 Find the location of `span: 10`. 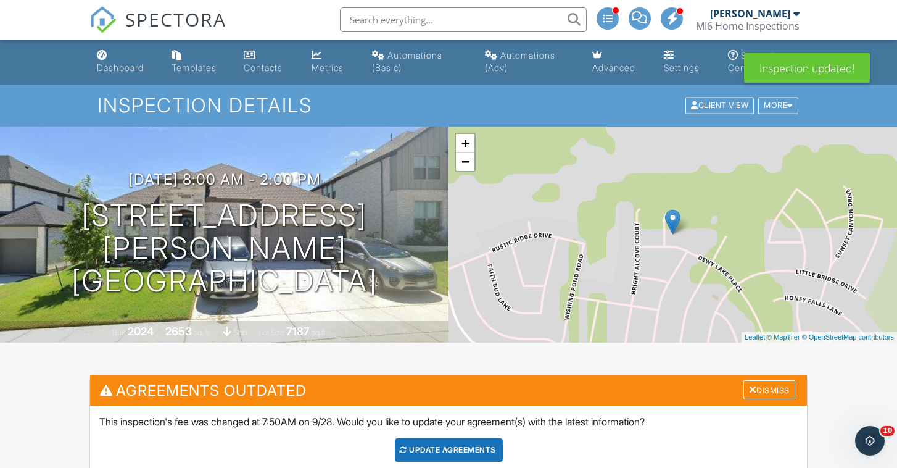

span: 10 is located at coordinates (887, 431).